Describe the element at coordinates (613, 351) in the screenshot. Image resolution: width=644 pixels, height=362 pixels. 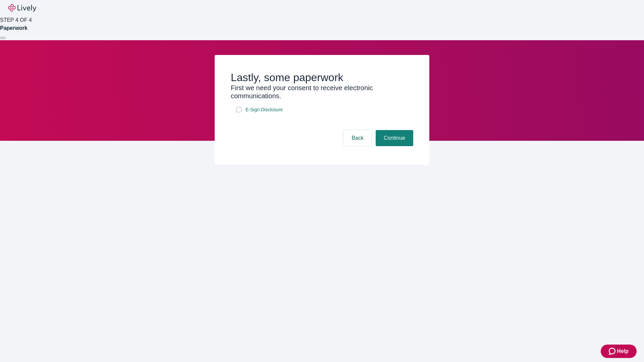
I see `svg: Zendesk support icon` at that location.